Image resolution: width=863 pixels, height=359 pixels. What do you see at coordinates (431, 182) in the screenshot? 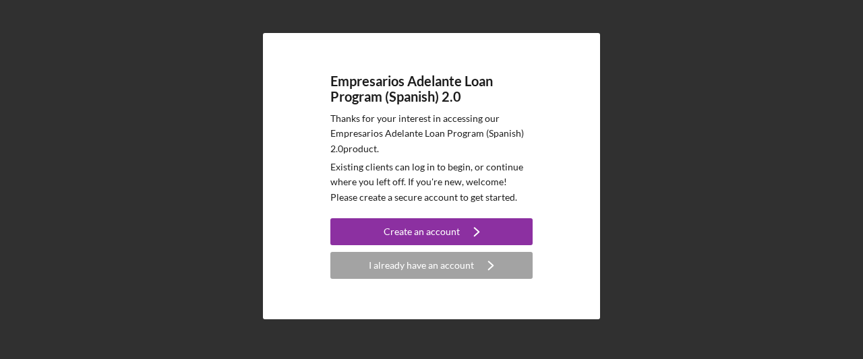
I see `p: Existing clients can log in to begin, or continue where you left off. If you're new, welcome! Ple...` at bounding box center [431, 182].